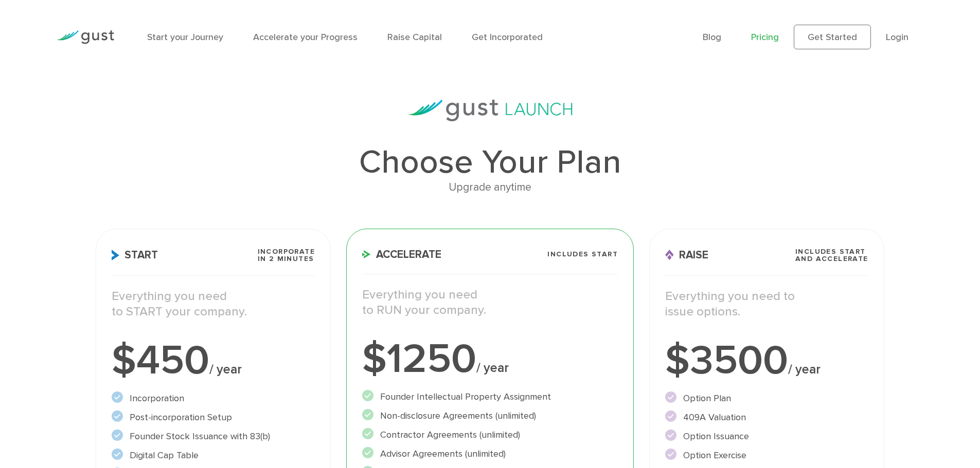  I want to click on img: Accelerate Icon, so click(366, 255).